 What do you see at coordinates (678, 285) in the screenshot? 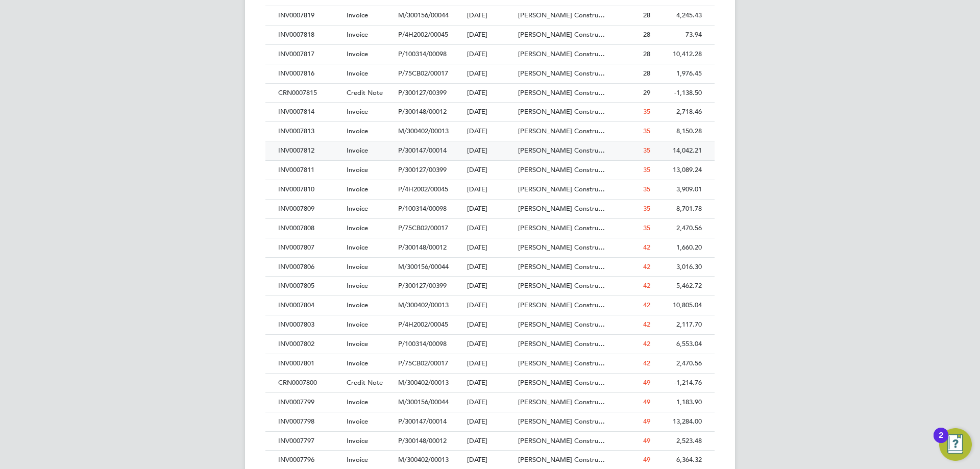
I see `div: 5,462.72` at bounding box center [678, 285].